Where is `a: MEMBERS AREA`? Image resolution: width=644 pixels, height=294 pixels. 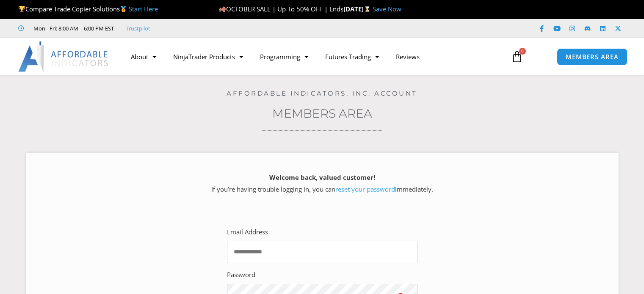 a: MEMBERS AREA is located at coordinates (592, 57).